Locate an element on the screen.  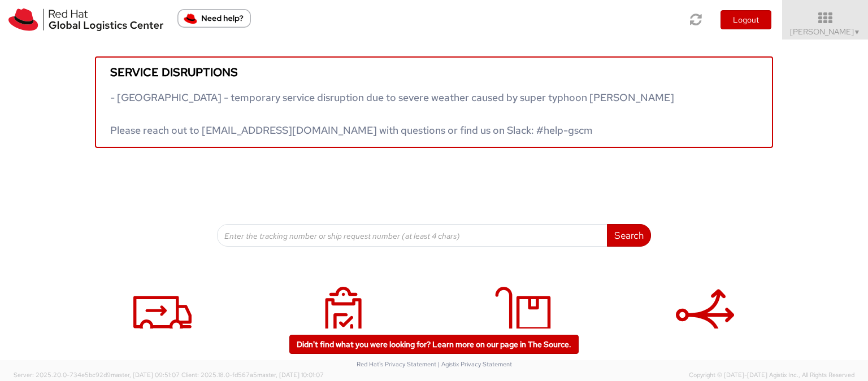
span: Client: 2025.18.0-fd567a5 is located at coordinates (253, 375).